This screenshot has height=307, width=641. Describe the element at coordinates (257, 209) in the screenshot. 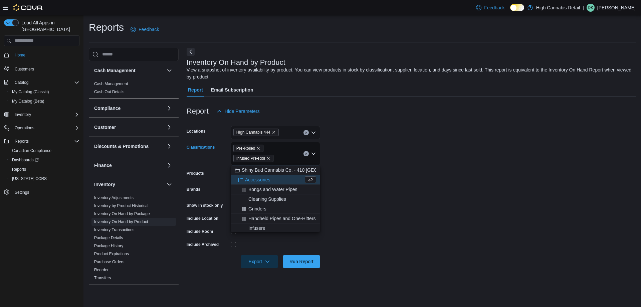

I see `span: Grinders` at that location.